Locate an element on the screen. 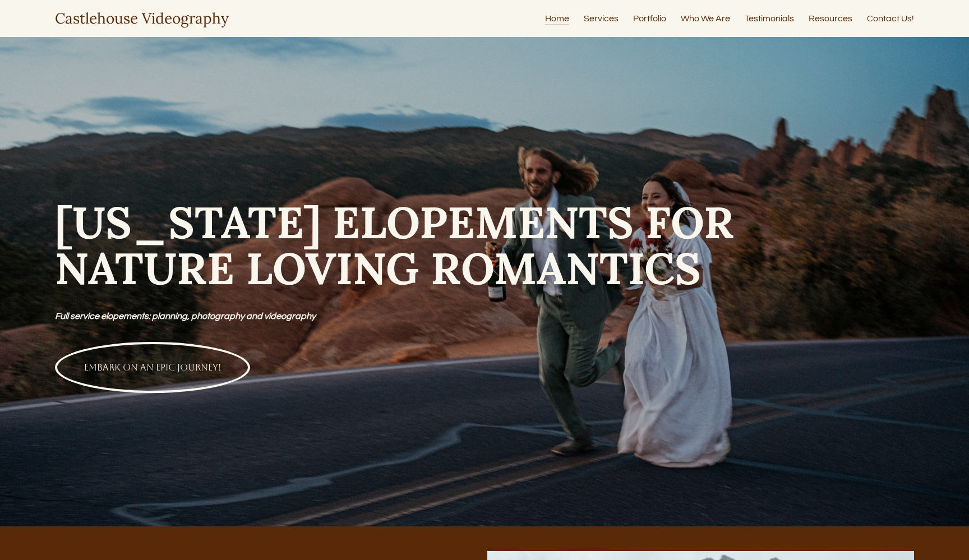  a: Portfolio is located at coordinates (649, 18).